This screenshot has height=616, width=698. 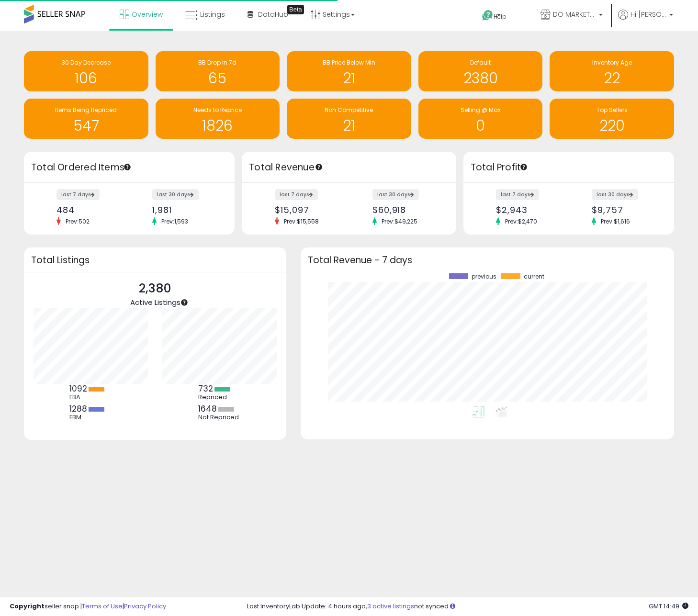 I want to click on span: Non Competitive, so click(x=349, y=110).